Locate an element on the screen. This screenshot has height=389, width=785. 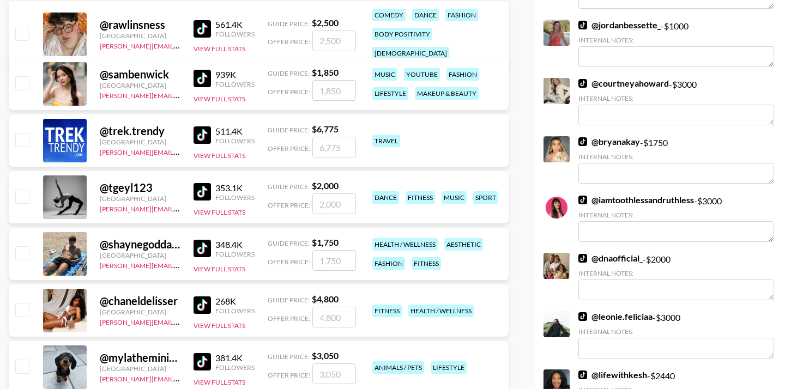
div: 268K is located at coordinates (235, 301).